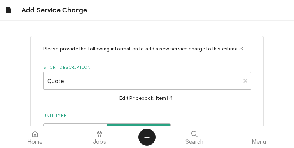 Image resolution: width=294 pixels, height=148 pixels. Describe the element at coordinates (99, 137) in the screenshot. I see `a: Jobs` at that location.